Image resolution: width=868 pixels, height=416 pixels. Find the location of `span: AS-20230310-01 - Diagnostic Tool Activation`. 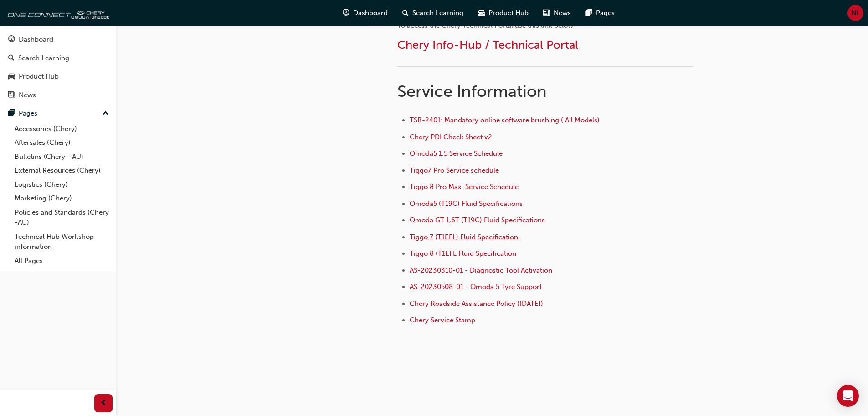

span: AS-20230310-01 - Diagnostic Tool Activation is located at coordinates (481, 270).